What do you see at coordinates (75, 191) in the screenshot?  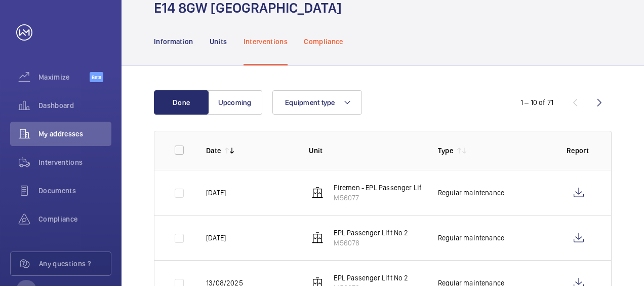 I see `span: Documents` at bounding box center [75, 191].